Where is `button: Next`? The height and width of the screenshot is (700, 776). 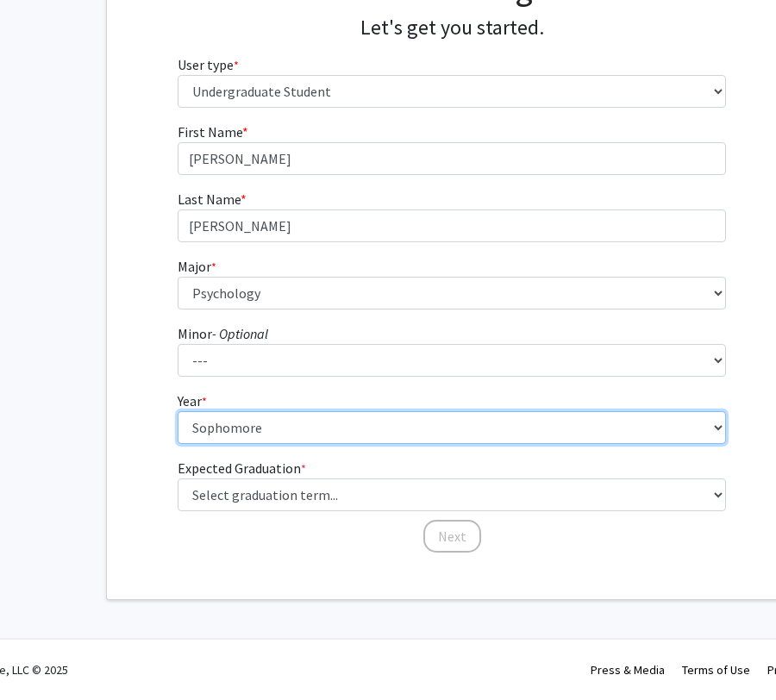 button: Next is located at coordinates (452, 536).